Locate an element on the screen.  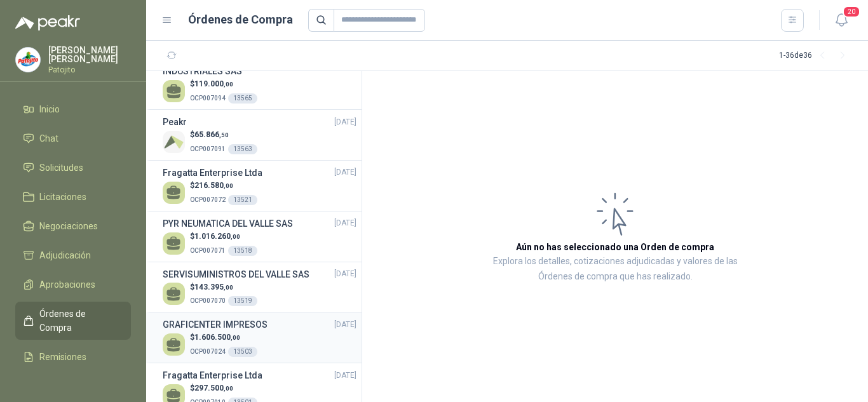
a: Chat is located at coordinates (73, 138).